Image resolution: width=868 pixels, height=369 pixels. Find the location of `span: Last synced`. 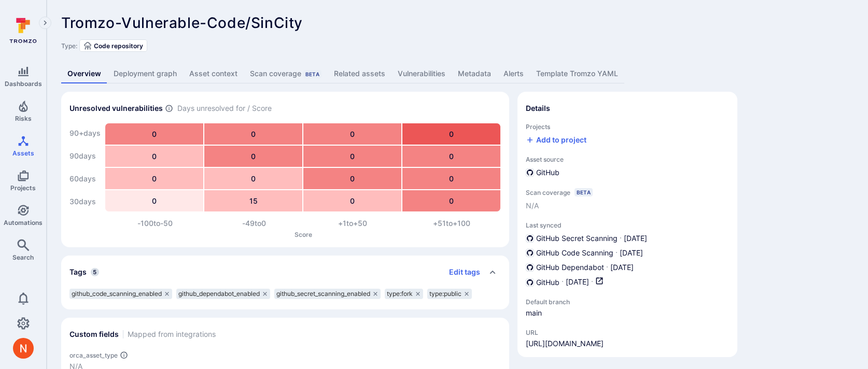

span: Last synced is located at coordinates (627, 224).